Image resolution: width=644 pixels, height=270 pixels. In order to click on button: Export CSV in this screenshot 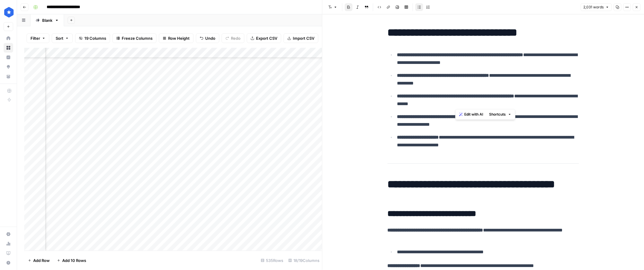, I will do `click(264, 38)`.